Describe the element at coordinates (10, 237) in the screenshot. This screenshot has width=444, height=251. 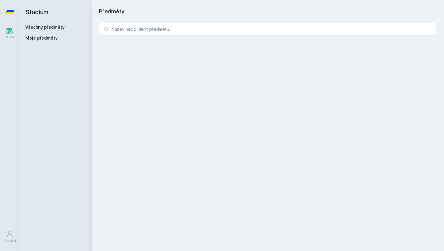
I see `a: Uživatel` at that location.